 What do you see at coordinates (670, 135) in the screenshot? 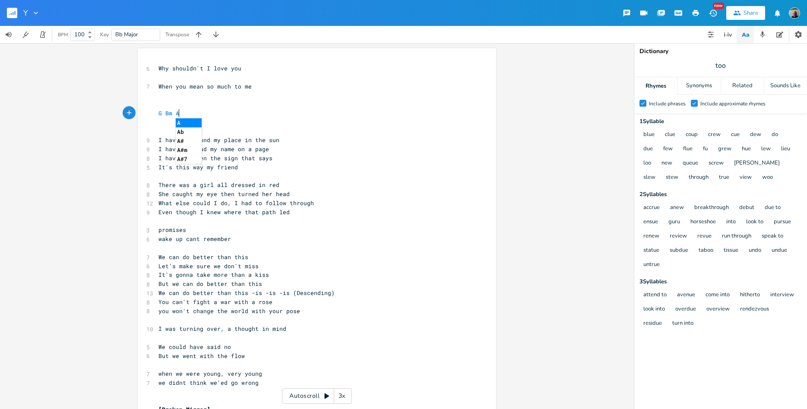
I see `button: clue` at bounding box center [670, 135].